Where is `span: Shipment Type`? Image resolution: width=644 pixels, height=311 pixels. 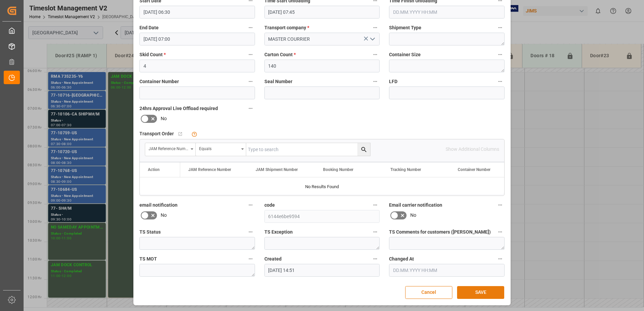
span: Shipment Type is located at coordinates (405, 27).